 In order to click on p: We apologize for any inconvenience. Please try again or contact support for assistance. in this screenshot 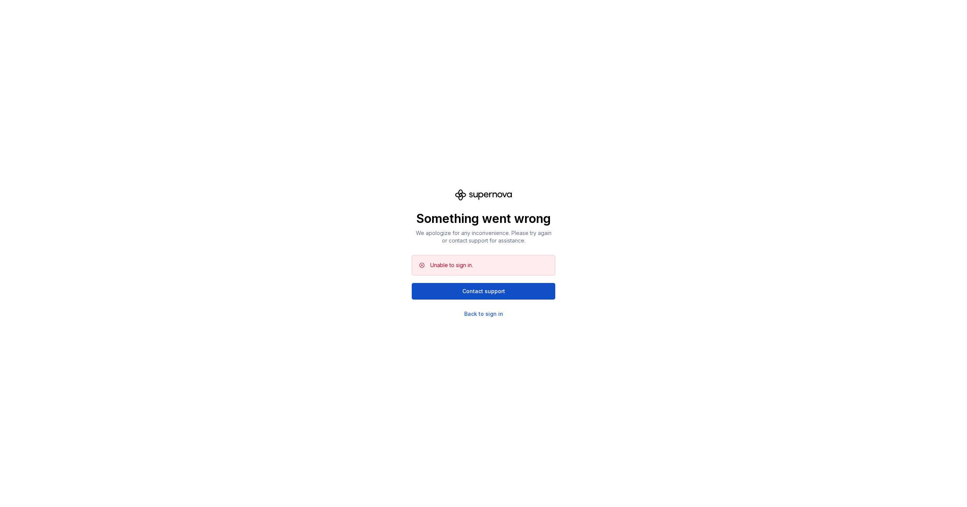, I will do `click(484, 237)`.